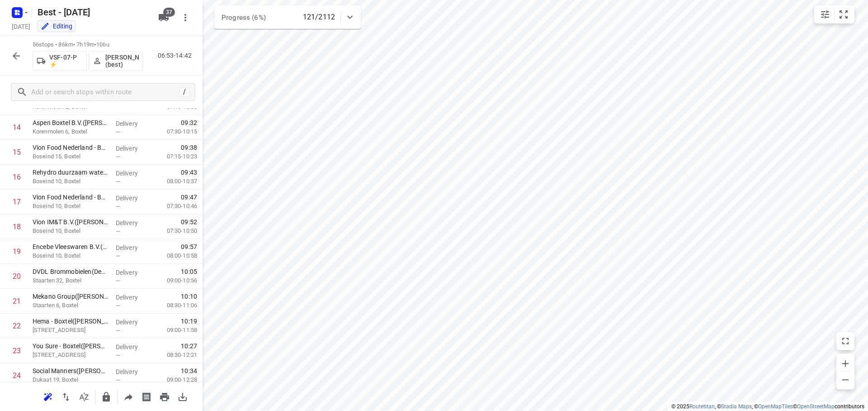 Image resolution: width=868 pixels, height=411 pixels. Describe the element at coordinates (736, 406) in the screenshot. I see `a: Stadia Maps` at that location.